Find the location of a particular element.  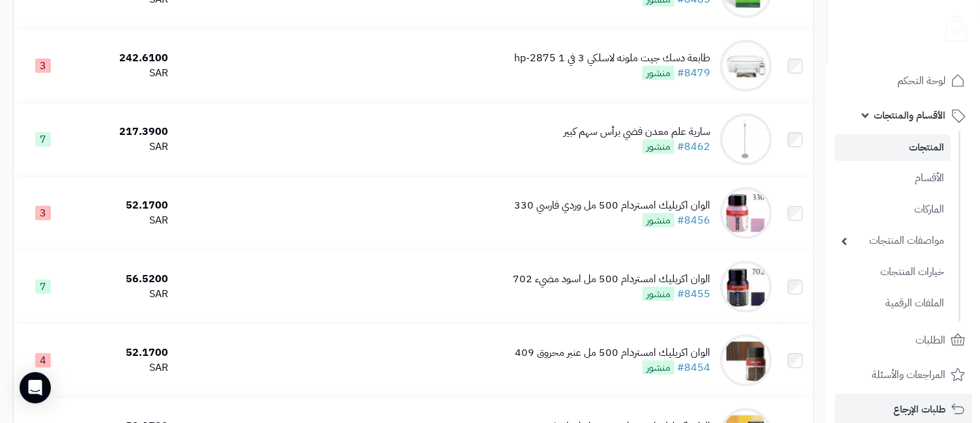

span: طلبات الإرجاع is located at coordinates (920, 409).